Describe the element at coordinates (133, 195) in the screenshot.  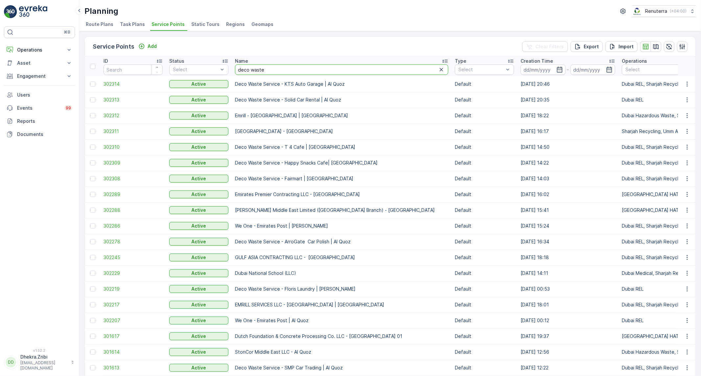
I see `a: 302289` at that location.